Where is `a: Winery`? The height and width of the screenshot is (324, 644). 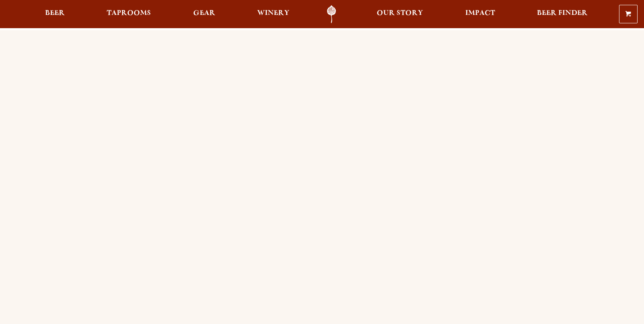
a: Winery is located at coordinates (273, 14).